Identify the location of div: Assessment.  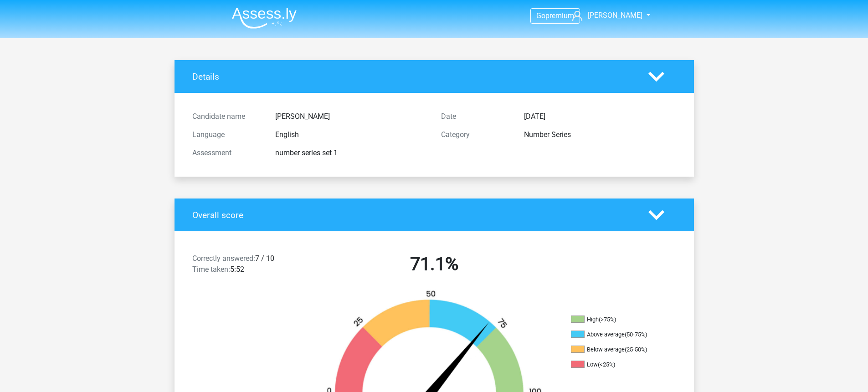
(227, 153).